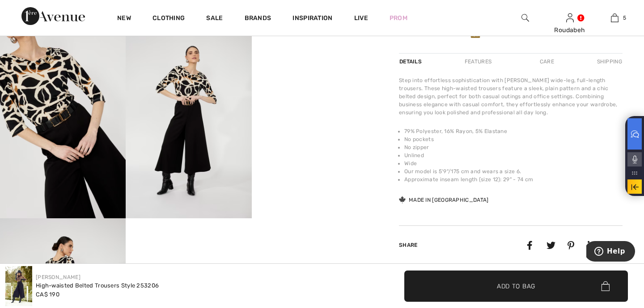 Image resolution: width=644 pixels, height=308 pixels. I want to click on img: Bag.svg, so click(605, 287).